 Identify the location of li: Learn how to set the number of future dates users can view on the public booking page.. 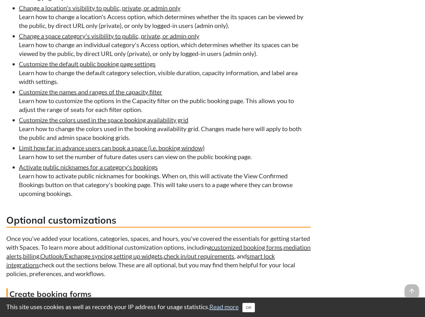
(165, 152).